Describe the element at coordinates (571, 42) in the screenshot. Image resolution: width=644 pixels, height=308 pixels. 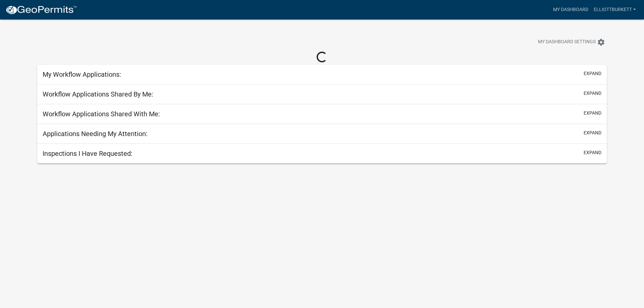
I see `button: My Dashboard Settingssettings` at that location.